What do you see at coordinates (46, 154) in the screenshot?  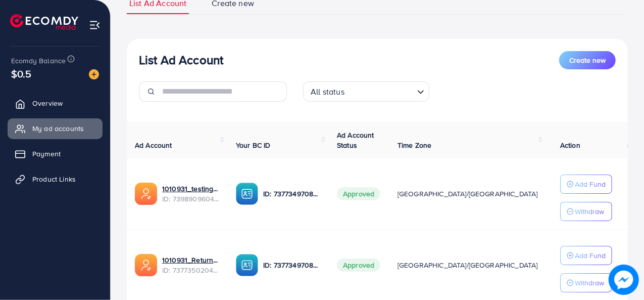 I see `span: Payment` at bounding box center [46, 154].